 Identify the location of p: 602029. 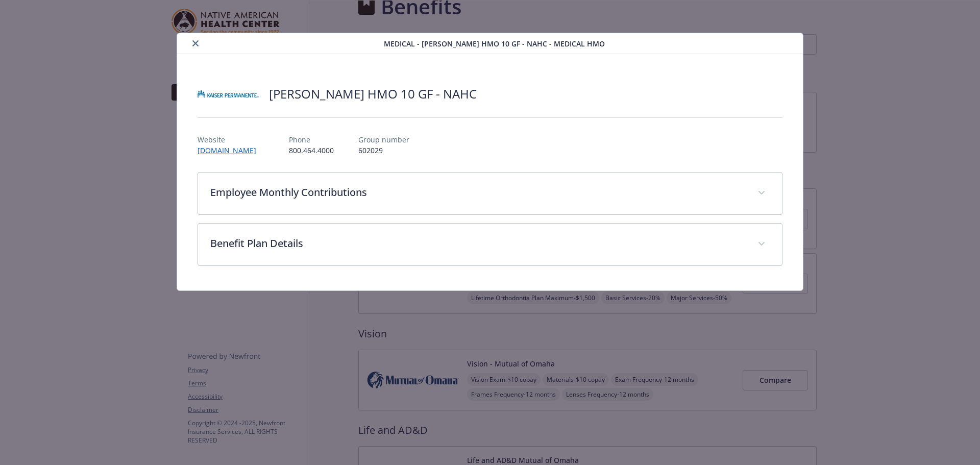
(384, 150).